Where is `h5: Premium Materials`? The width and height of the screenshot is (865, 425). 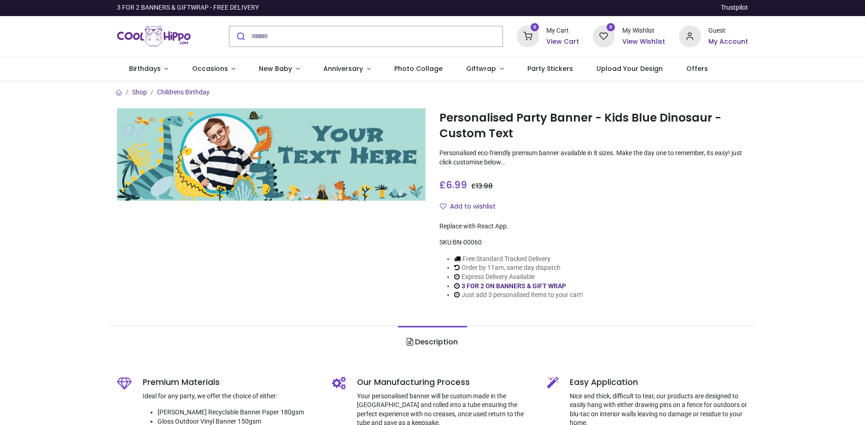 h5: Premium Materials is located at coordinates (230, 382).